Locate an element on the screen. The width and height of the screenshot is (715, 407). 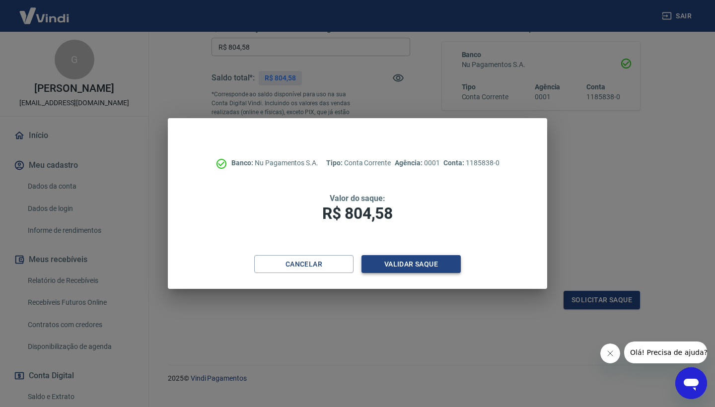
button: Validar saque is located at coordinates (411, 264).